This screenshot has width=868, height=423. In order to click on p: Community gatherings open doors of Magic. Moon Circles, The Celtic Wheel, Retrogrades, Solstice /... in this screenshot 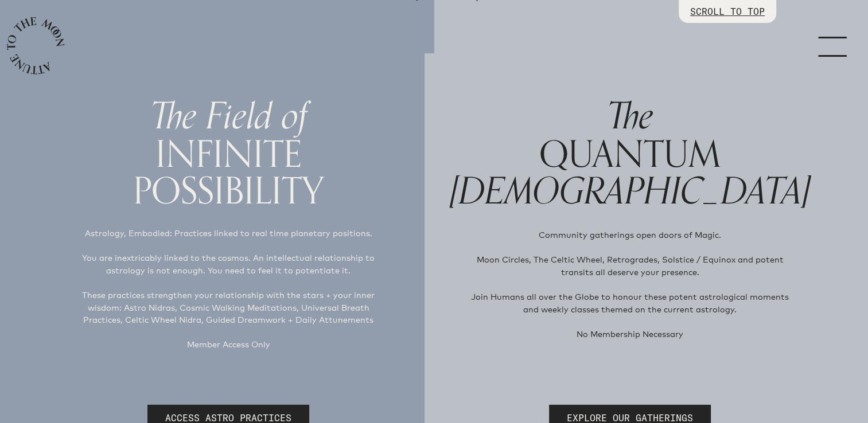, I will do `click(630, 285)`.